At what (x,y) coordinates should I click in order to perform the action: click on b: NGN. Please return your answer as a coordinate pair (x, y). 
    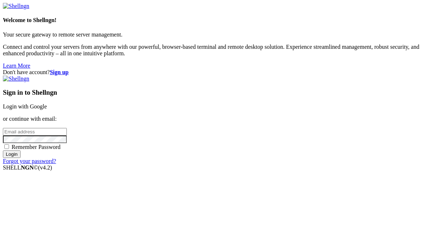
    Looking at the image, I should click on (27, 167).